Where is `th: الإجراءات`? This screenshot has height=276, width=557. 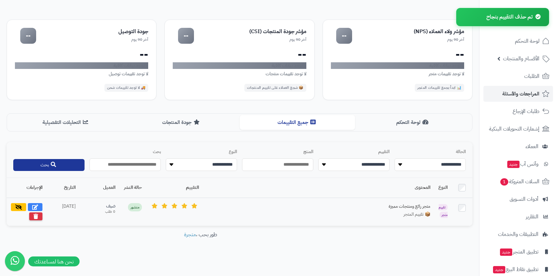
th: الإجراءات is located at coordinates (27, 188).